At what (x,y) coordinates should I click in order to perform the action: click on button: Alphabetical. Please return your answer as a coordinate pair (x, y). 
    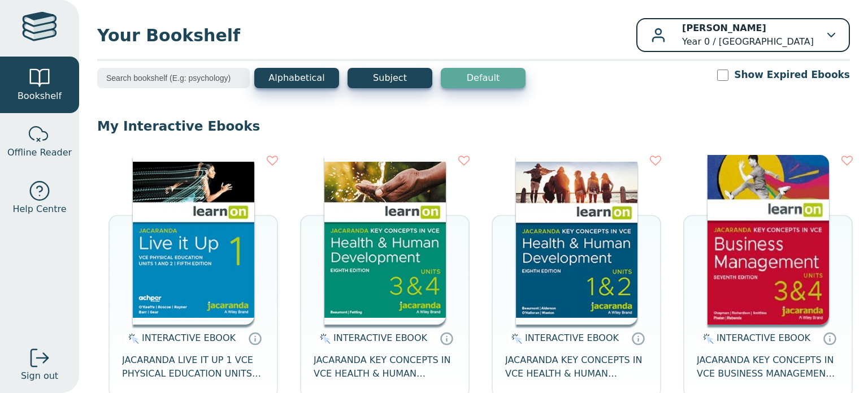
    Looking at the image, I should click on (297, 78).